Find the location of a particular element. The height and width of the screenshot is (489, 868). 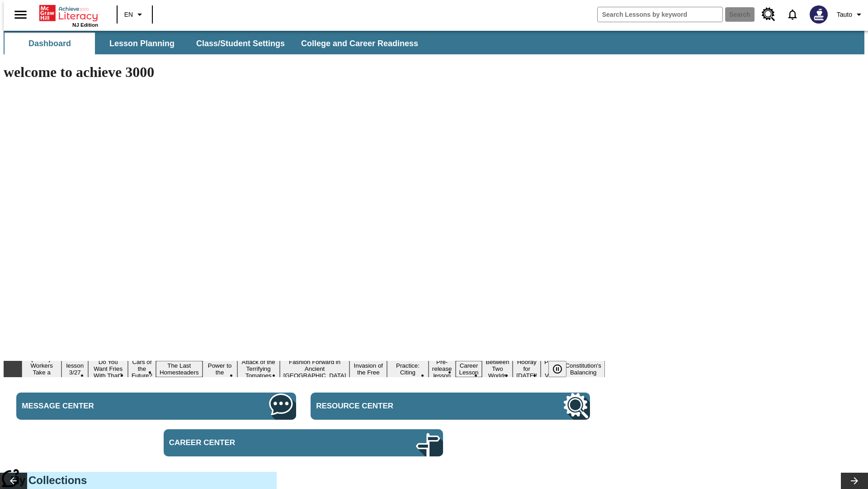

button: Select a new avatar is located at coordinates (820, 14).